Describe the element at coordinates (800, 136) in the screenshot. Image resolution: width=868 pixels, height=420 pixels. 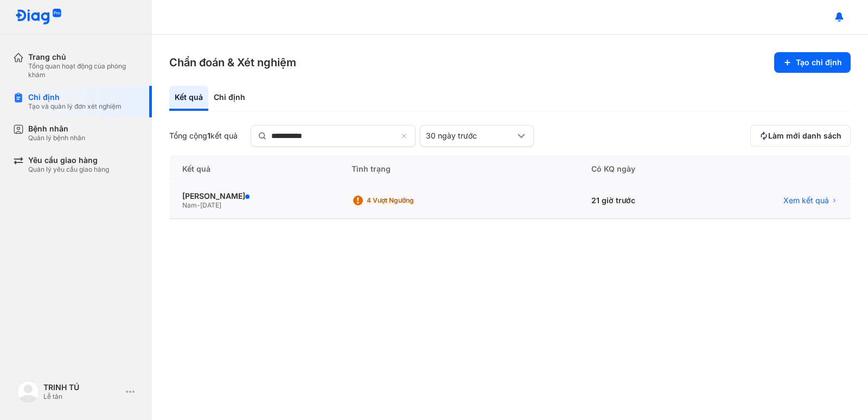
I see `button: Làm mới danh sách` at that location.